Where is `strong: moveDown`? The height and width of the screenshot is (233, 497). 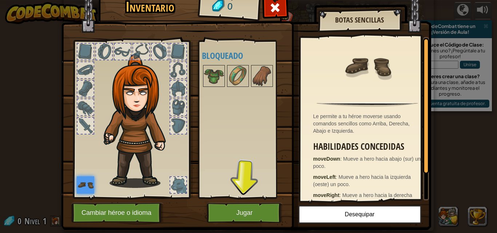 strong: moveDown is located at coordinates (327, 159).